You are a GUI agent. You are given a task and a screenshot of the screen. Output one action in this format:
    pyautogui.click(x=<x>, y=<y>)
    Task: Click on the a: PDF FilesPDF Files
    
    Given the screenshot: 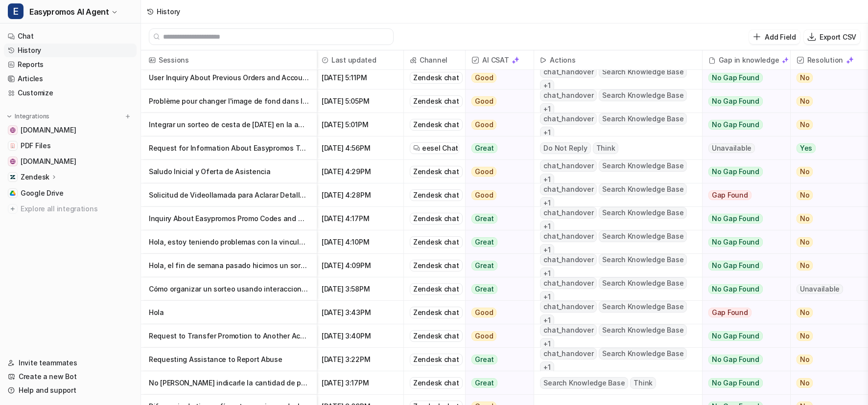 What is the action you would take?
    pyautogui.click(x=70, y=145)
    